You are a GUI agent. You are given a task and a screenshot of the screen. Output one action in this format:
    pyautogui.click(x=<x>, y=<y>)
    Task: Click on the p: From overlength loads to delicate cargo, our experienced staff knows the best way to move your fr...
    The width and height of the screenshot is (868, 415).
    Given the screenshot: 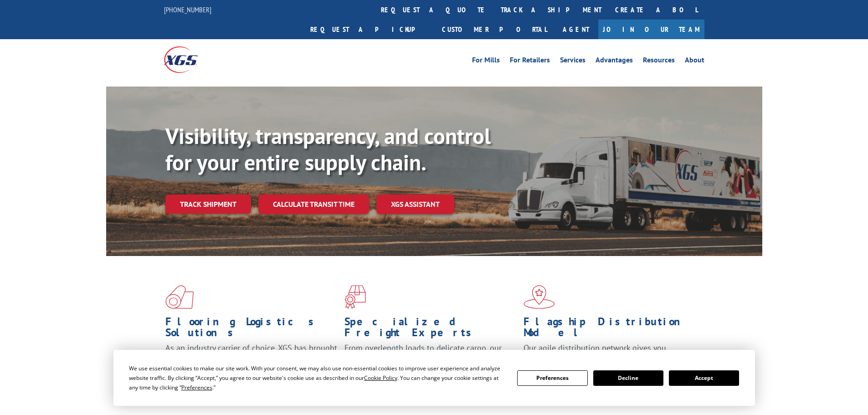 What is the action you would take?
    pyautogui.click(x=431, y=363)
    